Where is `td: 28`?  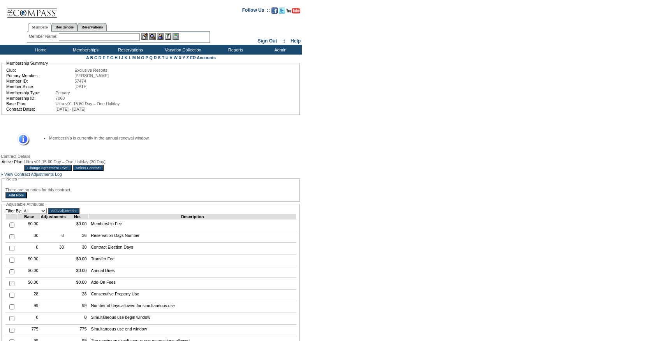
td: 28 is located at coordinates (77, 295).